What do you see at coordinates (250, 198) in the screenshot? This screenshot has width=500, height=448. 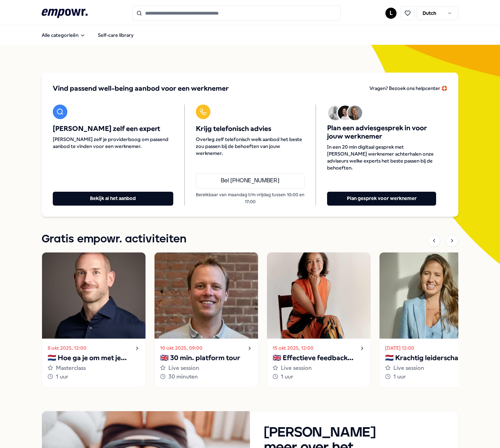 I see `p: Bereikbaar van maandag t/m vrijdag tussen 10:00 en 17:00` at bounding box center [250, 198].